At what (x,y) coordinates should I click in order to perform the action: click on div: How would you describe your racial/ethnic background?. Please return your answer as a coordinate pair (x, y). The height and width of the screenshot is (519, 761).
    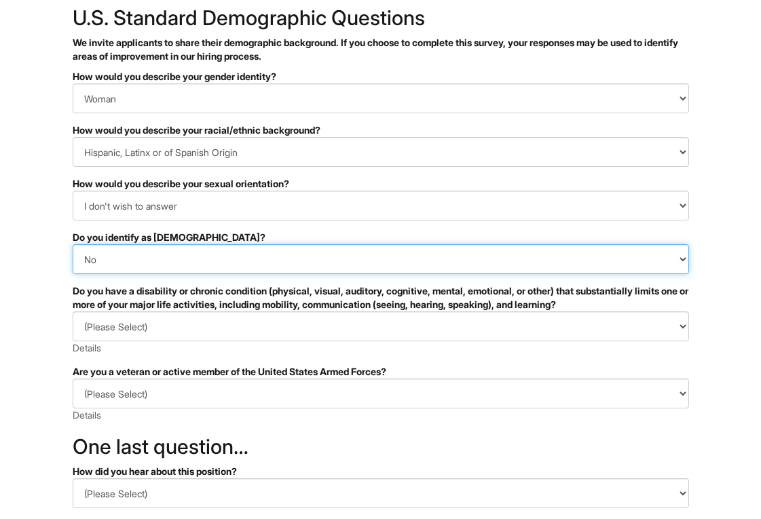
    Looking at the image, I should click on (381, 130).